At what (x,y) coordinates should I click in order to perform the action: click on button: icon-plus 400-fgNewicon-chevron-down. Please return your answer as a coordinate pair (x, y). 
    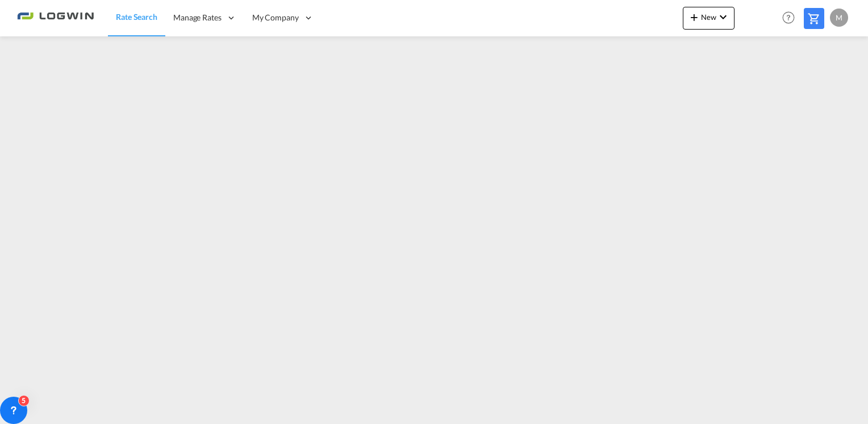
    Looking at the image, I should click on (708, 18).